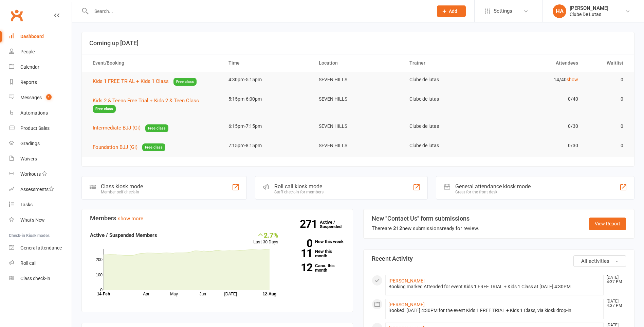  I want to click on td: 6:15pm-7:15pm, so click(268, 126).